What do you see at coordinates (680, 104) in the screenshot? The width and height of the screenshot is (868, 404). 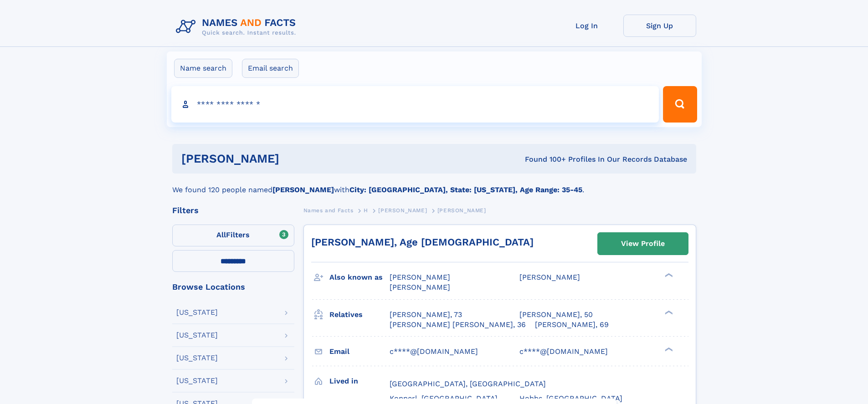 I see `button: Search Button` at bounding box center [680, 104].